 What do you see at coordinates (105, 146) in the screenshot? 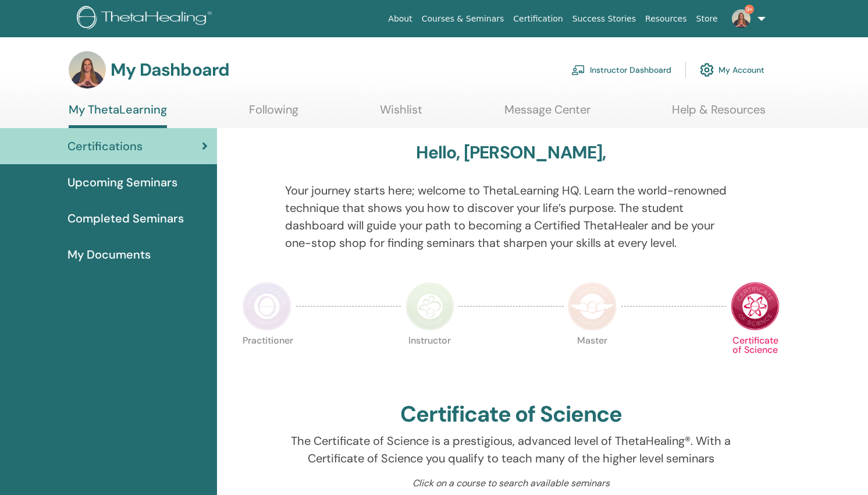
I see `span: Certifications` at bounding box center [105, 146].